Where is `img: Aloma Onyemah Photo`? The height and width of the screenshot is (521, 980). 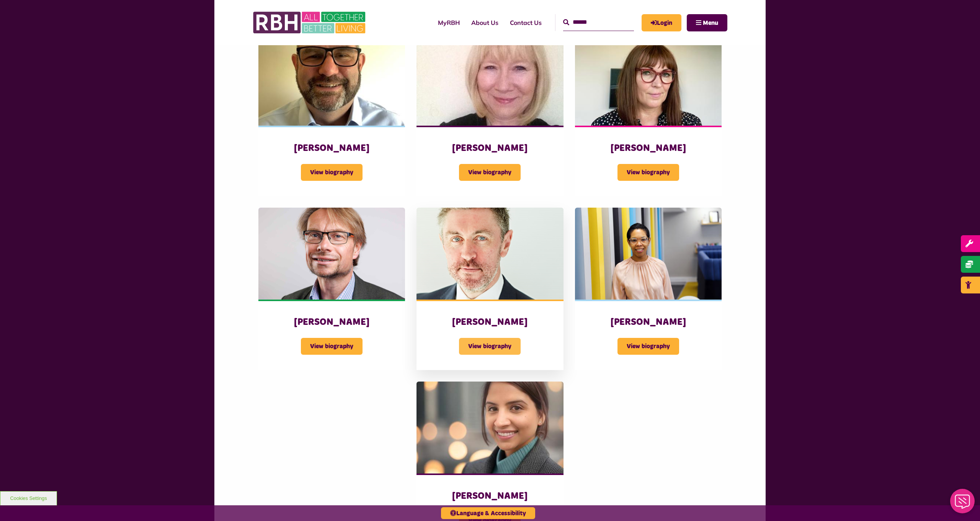
img: Aloma Onyemah Photo is located at coordinates (648, 254).